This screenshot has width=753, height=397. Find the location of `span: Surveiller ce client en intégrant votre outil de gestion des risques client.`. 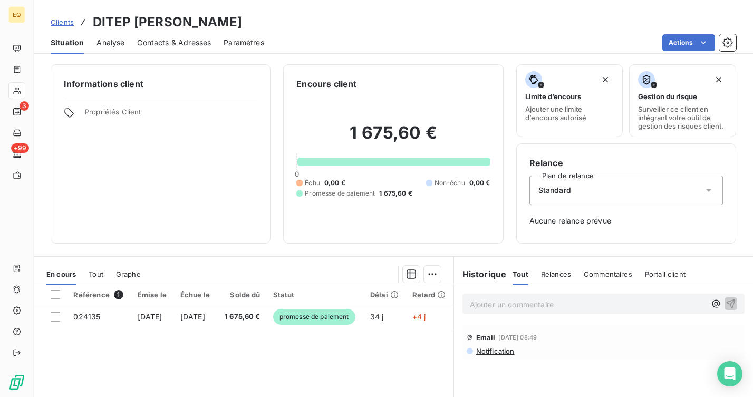

span: Surveiller ce client en intégrant votre outil de gestion des risques client. is located at coordinates (682, 118).